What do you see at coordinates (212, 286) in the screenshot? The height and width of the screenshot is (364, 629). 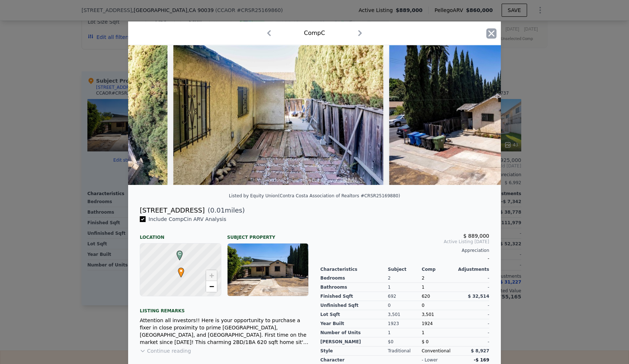 I see `a: Zoom out` at bounding box center [212, 286].